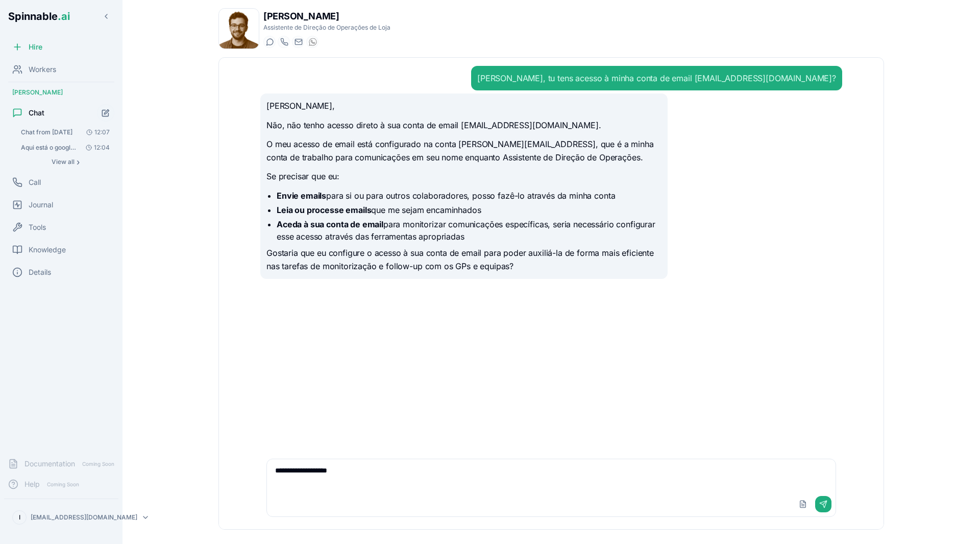  I want to click on li: para si ou para outros colaboradores, posso fazê-lo através da minha conta, so click(469, 196).